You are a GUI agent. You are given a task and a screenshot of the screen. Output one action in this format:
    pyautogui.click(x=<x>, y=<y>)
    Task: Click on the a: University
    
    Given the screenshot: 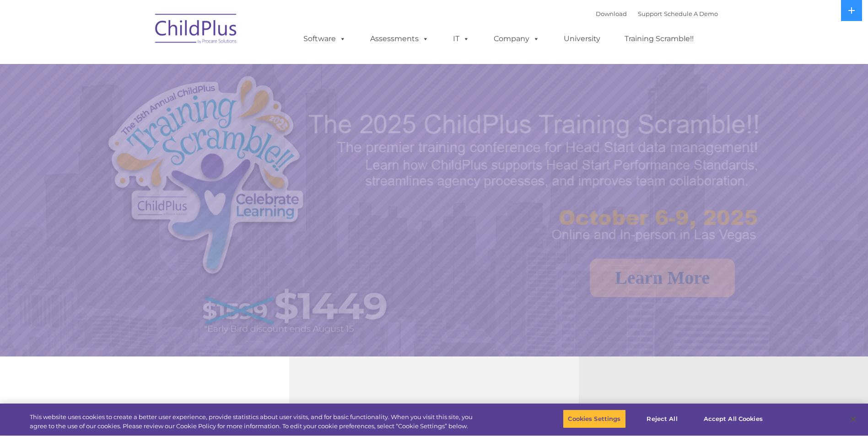 What is the action you would take?
    pyautogui.click(x=582, y=39)
    